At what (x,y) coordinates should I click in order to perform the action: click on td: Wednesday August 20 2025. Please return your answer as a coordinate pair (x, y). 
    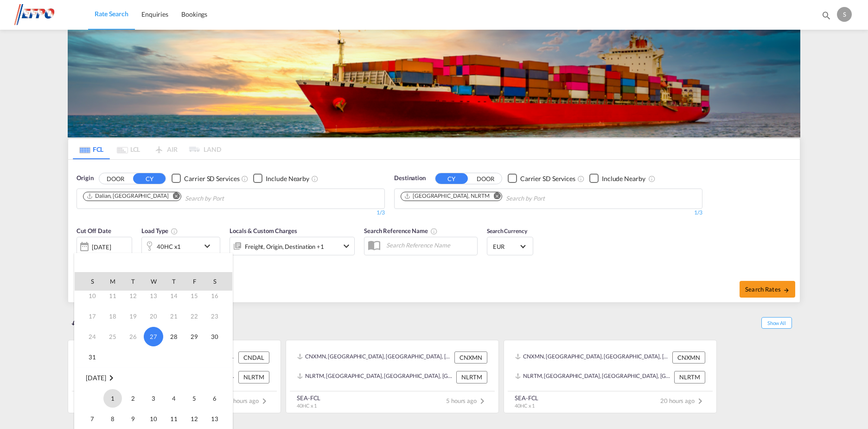
    Looking at the image, I should click on (153, 316).